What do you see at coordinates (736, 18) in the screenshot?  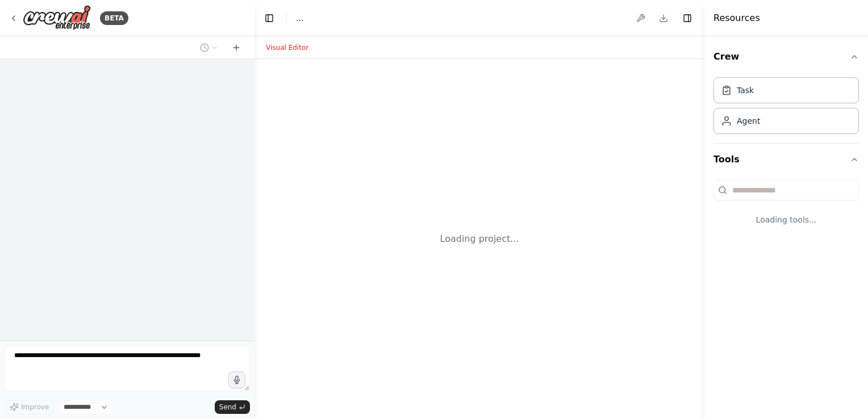 I see `h4: Resources` at bounding box center [736, 18].